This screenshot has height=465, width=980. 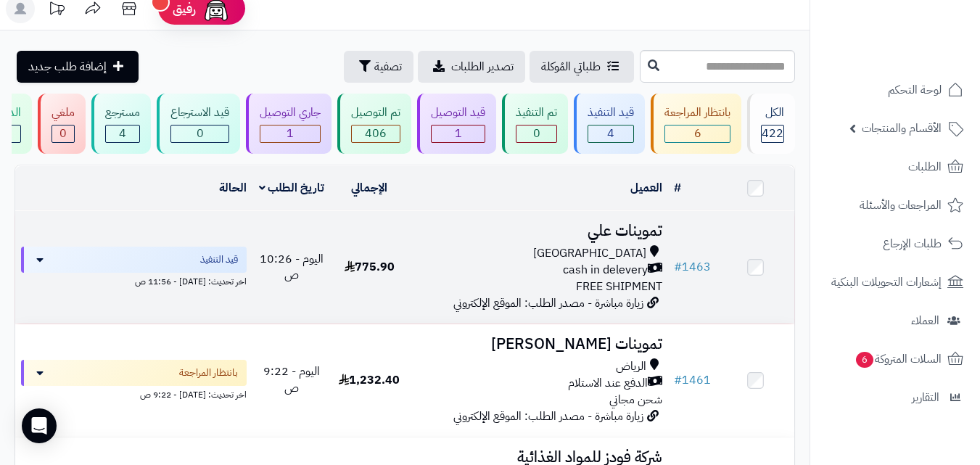 What do you see at coordinates (697, 113) in the screenshot?
I see `div: بانتظار المراجعة` at bounding box center [697, 113].